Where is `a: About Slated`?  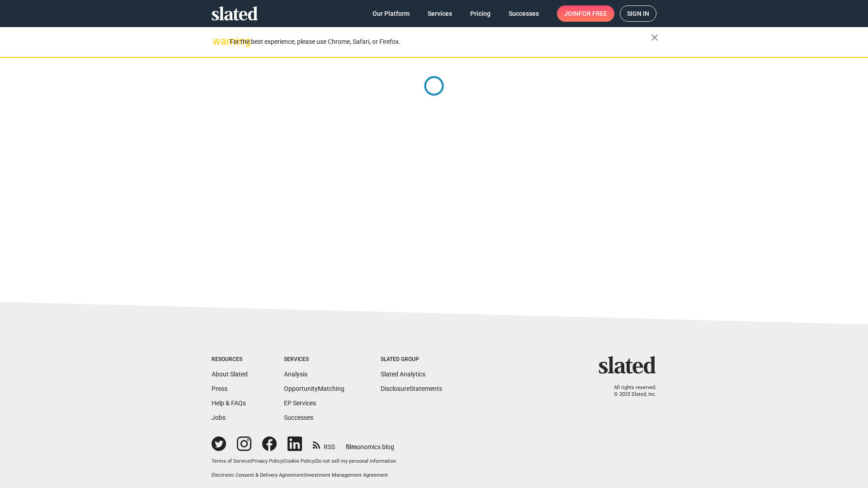
a: About Slated is located at coordinates (230, 374).